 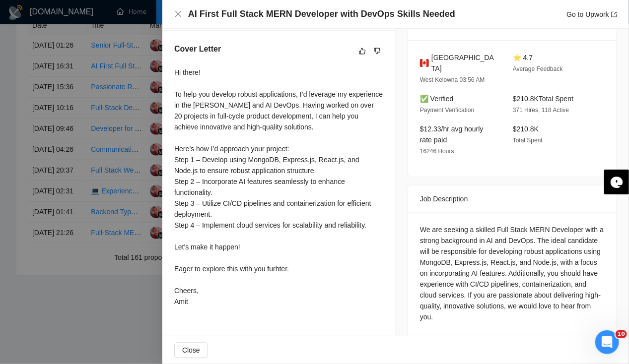 What do you see at coordinates (191, 351) in the screenshot?
I see `span: Close` at bounding box center [191, 351].